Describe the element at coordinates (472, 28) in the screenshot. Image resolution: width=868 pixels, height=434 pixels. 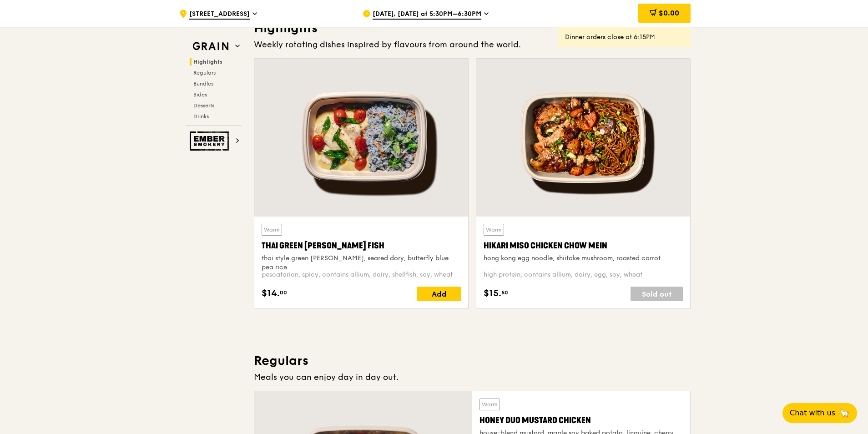
I see `h3: Highlights` at that location.